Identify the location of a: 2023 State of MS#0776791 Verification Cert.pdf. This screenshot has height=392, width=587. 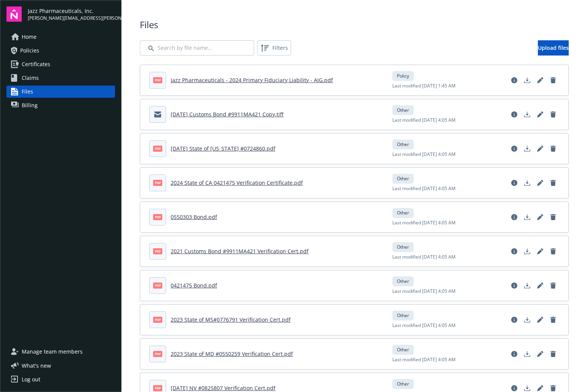
(231, 320).